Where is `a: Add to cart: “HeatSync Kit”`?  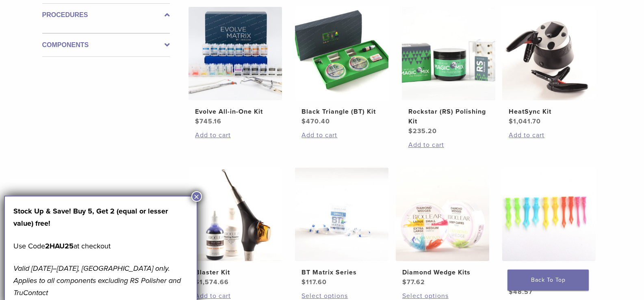 a: Add to cart: “HeatSync Kit” is located at coordinates (549, 135).